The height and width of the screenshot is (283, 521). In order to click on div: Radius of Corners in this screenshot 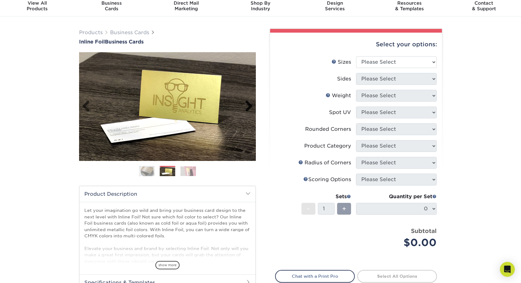, I will do `click(325, 163)`.